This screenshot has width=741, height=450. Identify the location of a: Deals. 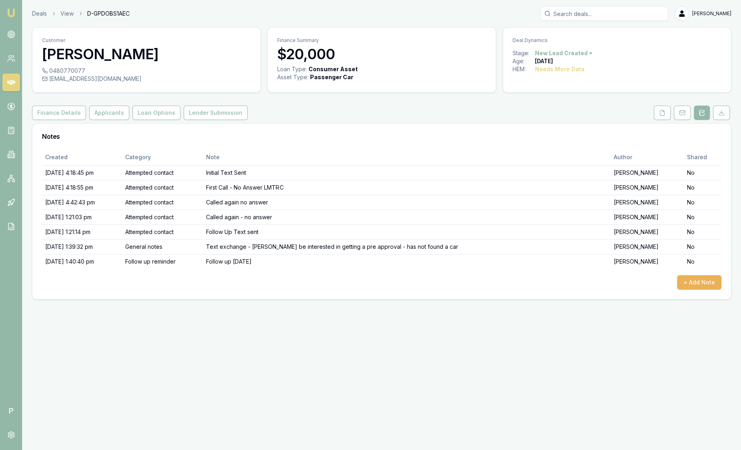
(39, 14).